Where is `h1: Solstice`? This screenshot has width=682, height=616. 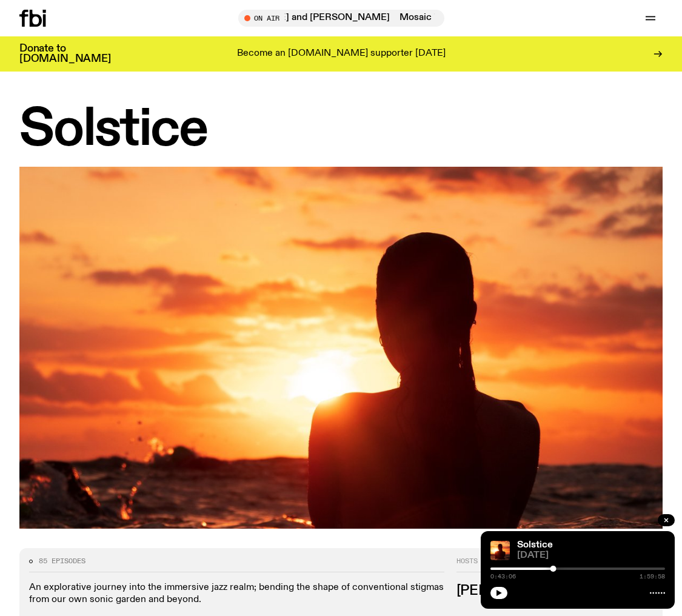 h1: Solstice is located at coordinates (341, 130).